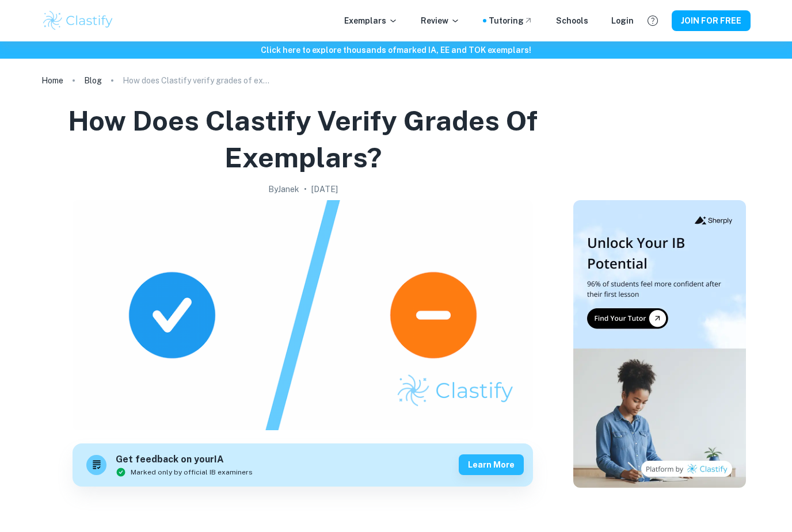  What do you see at coordinates (491, 465) in the screenshot?
I see `button: Learn more` at bounding box center [491, 465].